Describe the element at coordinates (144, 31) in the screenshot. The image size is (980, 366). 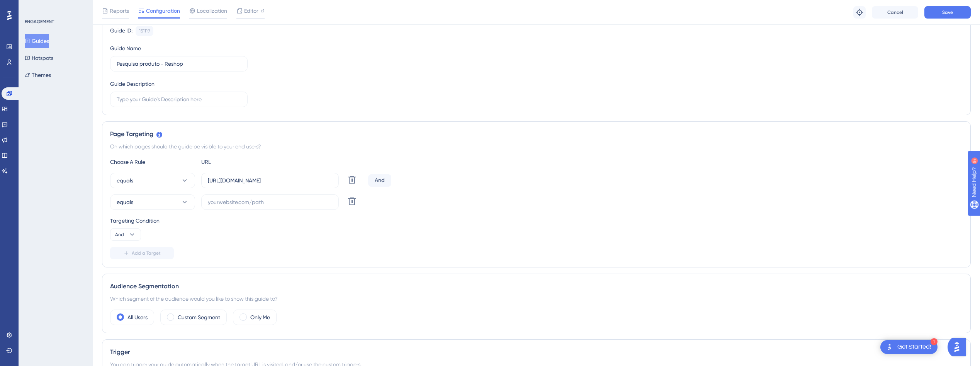
I see `div: 151119` at that location.